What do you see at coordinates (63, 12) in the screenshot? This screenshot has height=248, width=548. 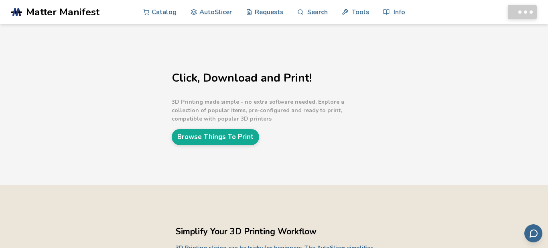 I see `span: Matter Manifest` at bounding box center [63, 12].